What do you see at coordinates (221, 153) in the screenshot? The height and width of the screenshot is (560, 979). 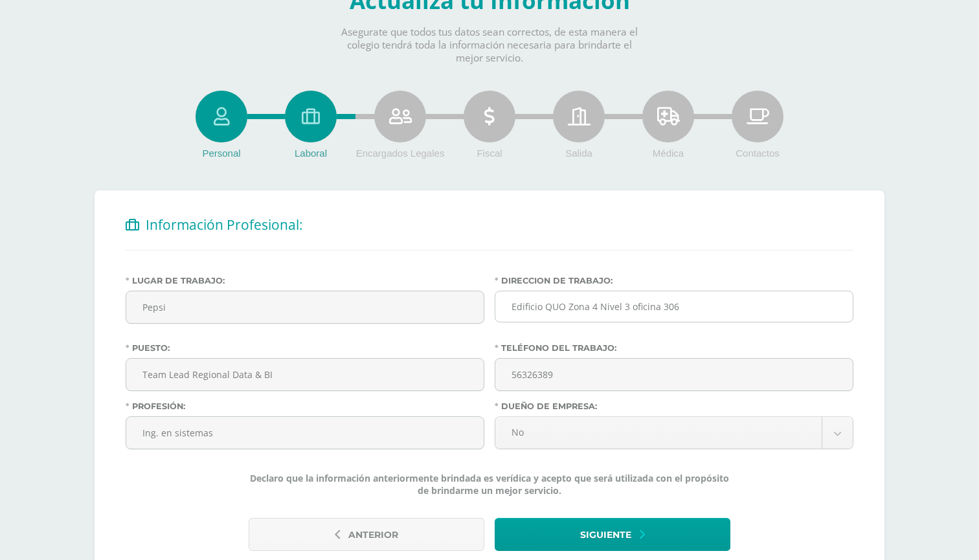 I see `span: Personal` at bounding box center [221, 153].